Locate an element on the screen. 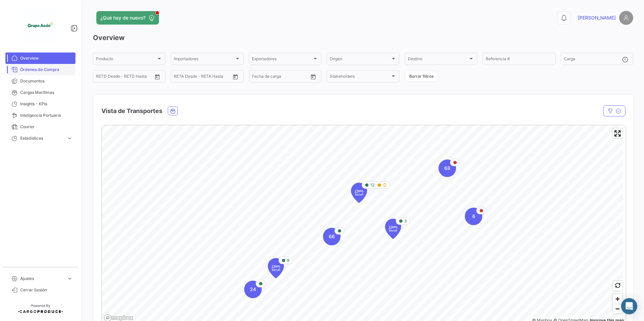 This screenshot has width=644, height=321. button: Ocean is located at coordinates (173, 111).